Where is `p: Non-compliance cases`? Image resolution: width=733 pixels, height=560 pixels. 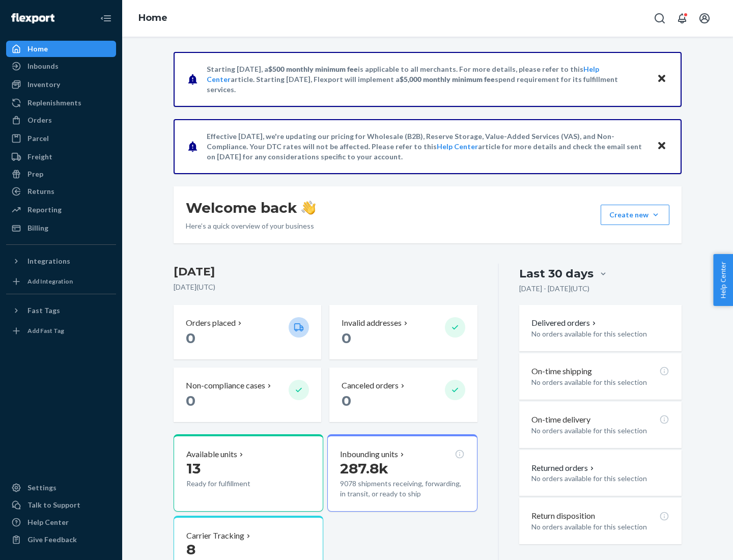 p: Non-compliance cases is located at coordinates (226, 385).